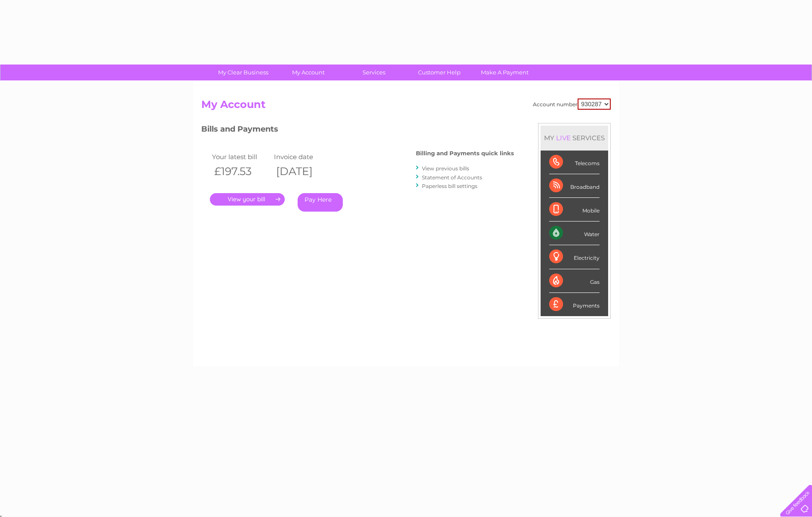  Describe the element at coordinates (302, 156) in the screenshot. I see `td: Invoice date` at that location.